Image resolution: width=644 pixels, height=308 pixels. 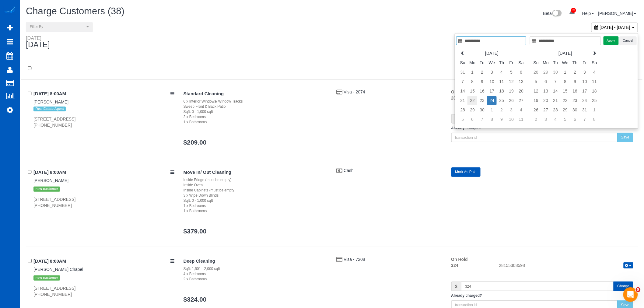 What do you see at coordinates (256, 185) in the screenshot?
I see `div: Inside Oven` at bounding box center [256, 185].